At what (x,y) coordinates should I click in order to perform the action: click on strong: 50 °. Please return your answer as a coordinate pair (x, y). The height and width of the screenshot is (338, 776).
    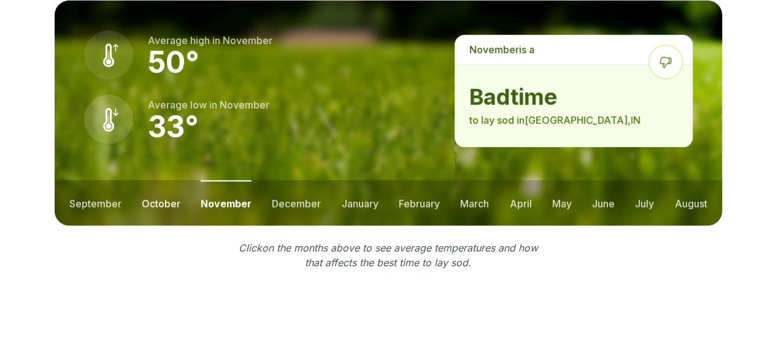
    Looking at the image, I should click on (174, 62).